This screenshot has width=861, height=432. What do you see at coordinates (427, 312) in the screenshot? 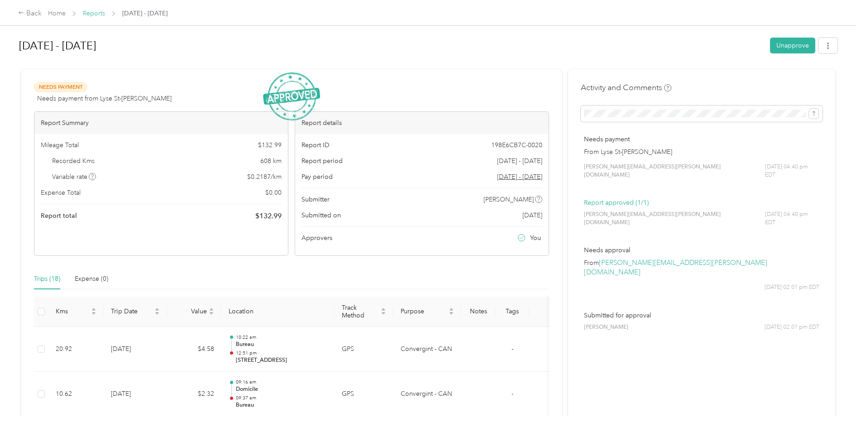
I see `th: Purpose` at bounding box center [427, 312].